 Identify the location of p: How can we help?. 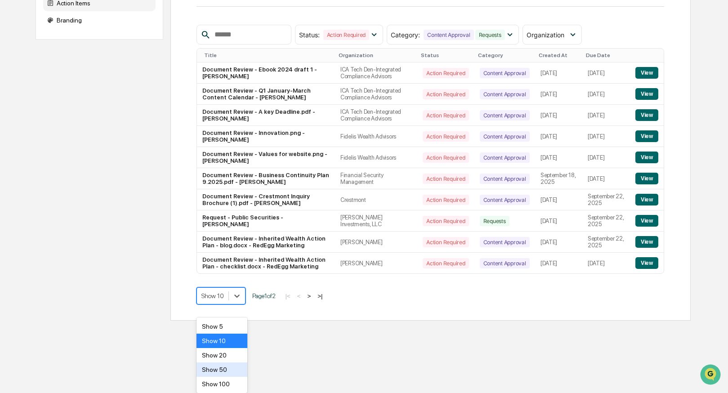
(86, 26).